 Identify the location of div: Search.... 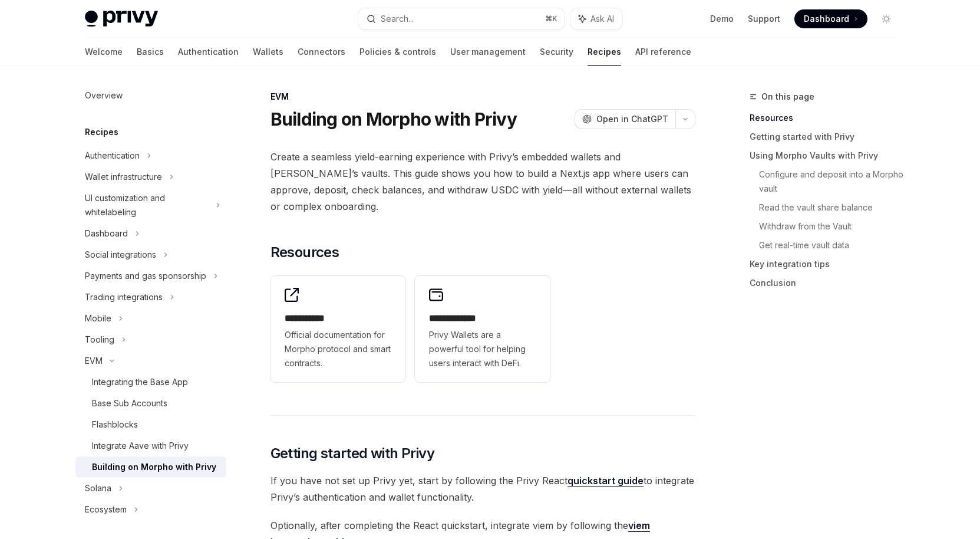
(397, 19).